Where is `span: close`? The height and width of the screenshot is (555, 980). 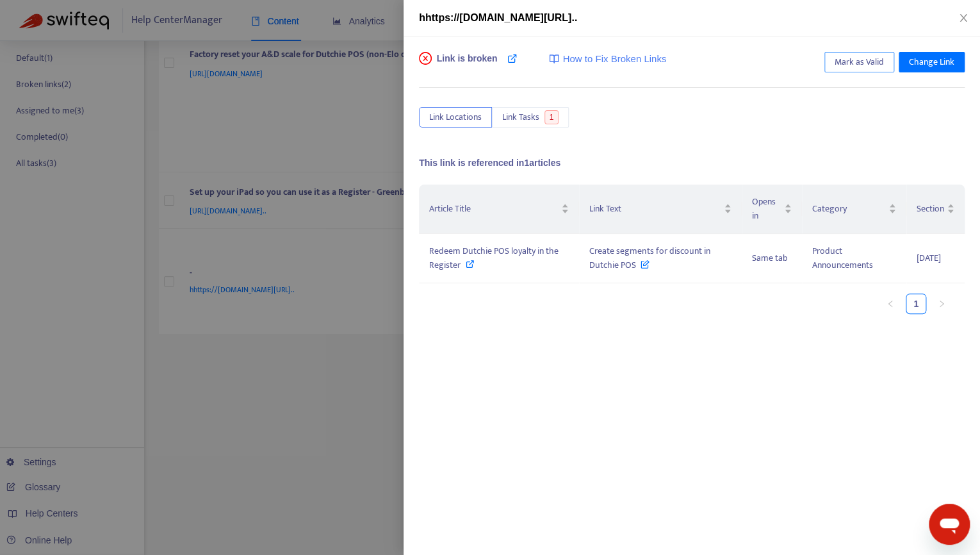
span: close is located at coordinates (963, 18).